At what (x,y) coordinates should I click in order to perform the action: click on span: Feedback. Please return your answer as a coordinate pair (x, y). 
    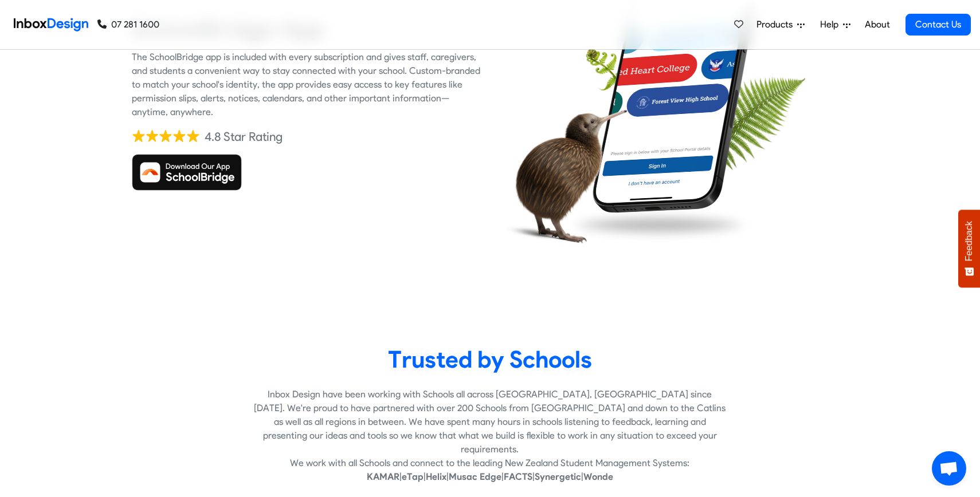
    Looking at the image, I should click on (969, 241).